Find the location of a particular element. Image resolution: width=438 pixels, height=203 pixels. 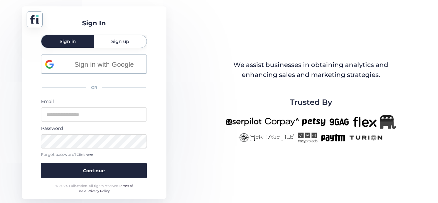

span: Click here is located at coordinates (85, 154).